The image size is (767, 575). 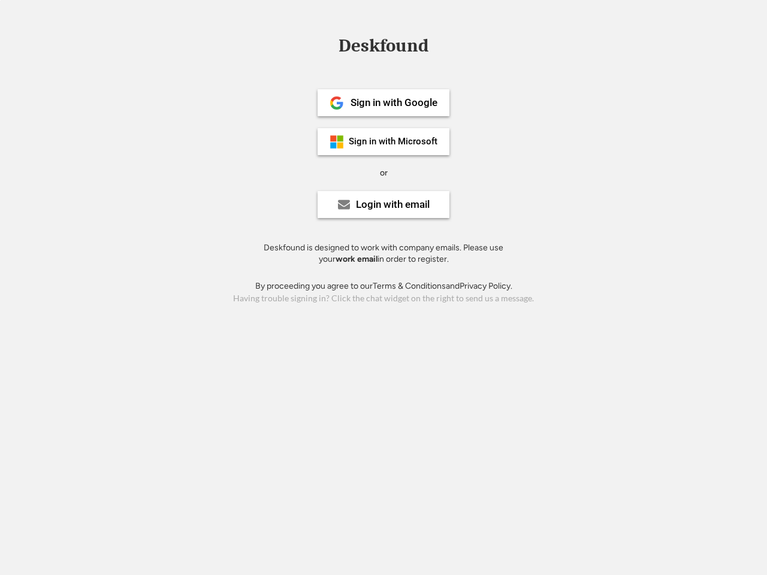 What do you see at coordinates (392, 204) in the screenshot?
I see `div: Login with email` at bounding box center [392, 204].